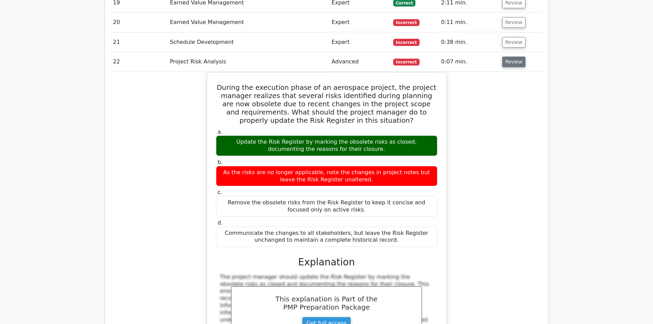 This screenshot has height=324, width=653. Describe the element at coordinates (327, 237) in the screenshot. I see `div: Communicate the changes to all stakeholders, but leave the Risk Register unchanged to maintain a ...` at that location.